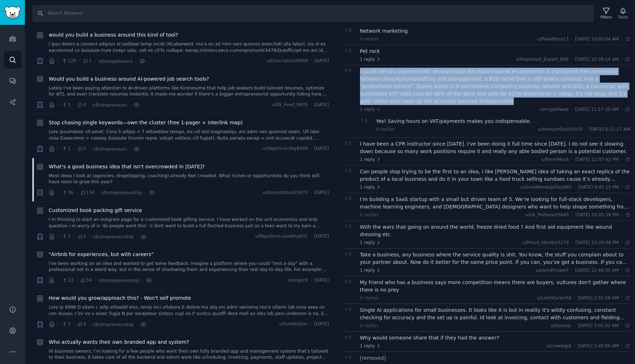  I want to click on span: u/mrgoldweb, so click(554, 109).